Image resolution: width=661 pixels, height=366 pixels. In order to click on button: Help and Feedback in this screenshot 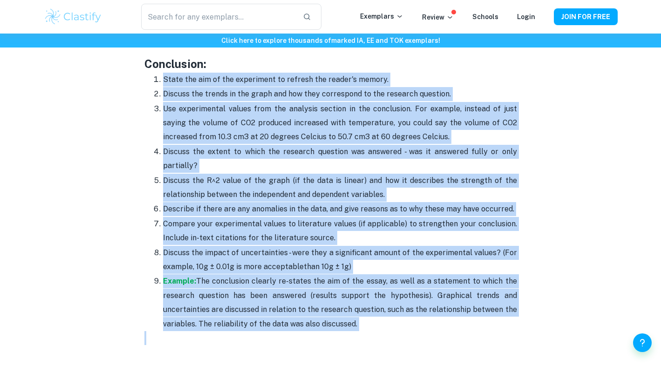, I will do `click(643, 343)`.